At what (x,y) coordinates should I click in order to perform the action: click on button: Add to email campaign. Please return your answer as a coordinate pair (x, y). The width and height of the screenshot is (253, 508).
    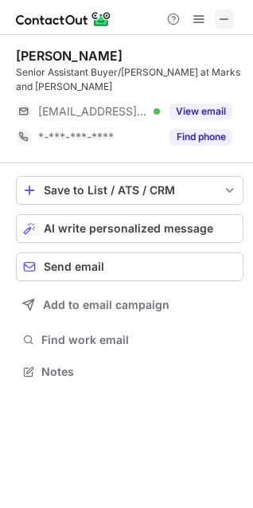
    Looking at the image, I should click on (130, 305).